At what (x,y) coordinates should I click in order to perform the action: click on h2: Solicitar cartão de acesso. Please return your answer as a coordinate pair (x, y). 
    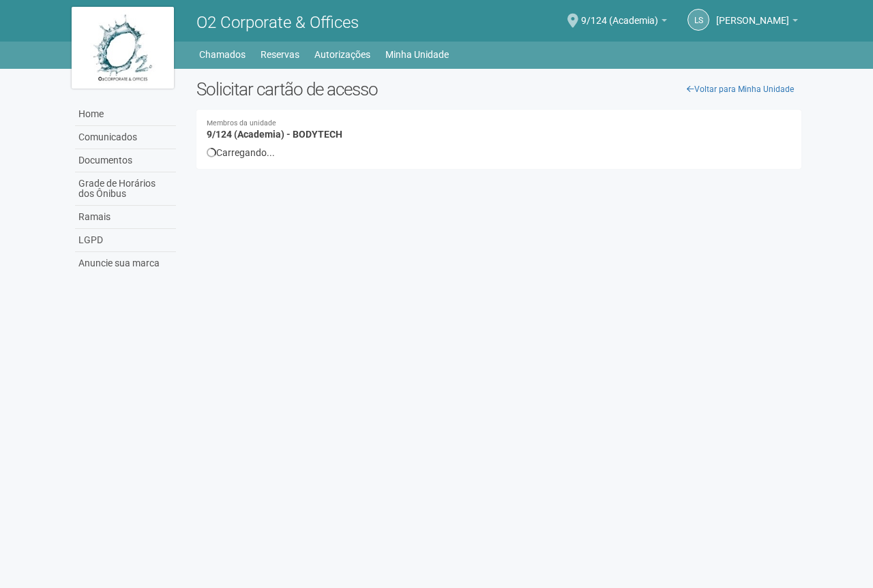
    Looking at the image, I should click on (498, 90).